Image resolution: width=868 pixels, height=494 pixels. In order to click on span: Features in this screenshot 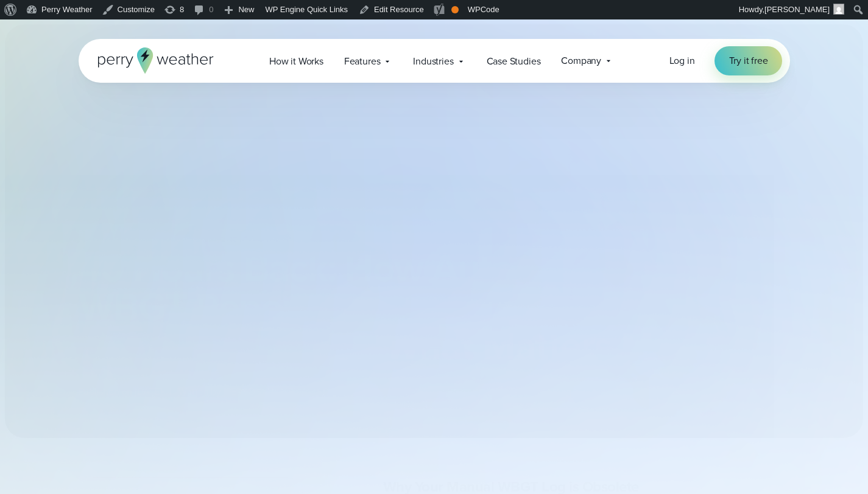, I will do `click(362, 62)`.